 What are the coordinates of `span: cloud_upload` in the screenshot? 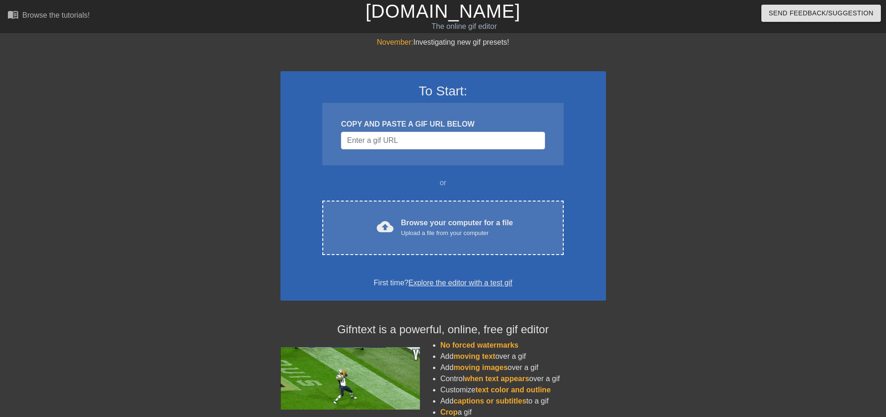 It's located at (385, 226).